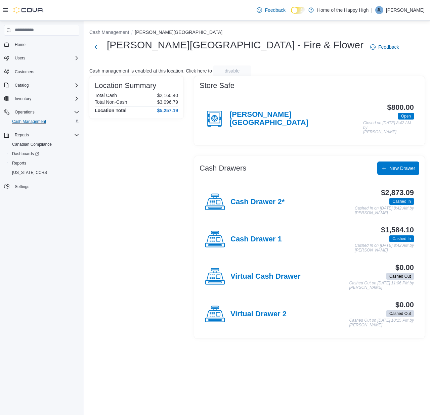 The width and height of the screenshot is (430, 415). What do you see at coordinates (168, 102) in the screenshot?
I see `p: $3,096.79` at bounding box center [168, 102].